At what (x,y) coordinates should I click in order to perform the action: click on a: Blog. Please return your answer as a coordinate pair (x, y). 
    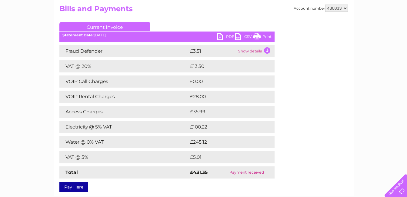
    Looking at the image, I should click on (359, 28).